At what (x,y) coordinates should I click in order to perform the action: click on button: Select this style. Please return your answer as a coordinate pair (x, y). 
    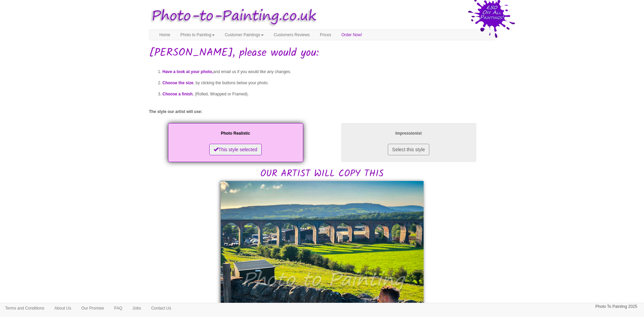
    Looking at the image, I should click on (408, 149).